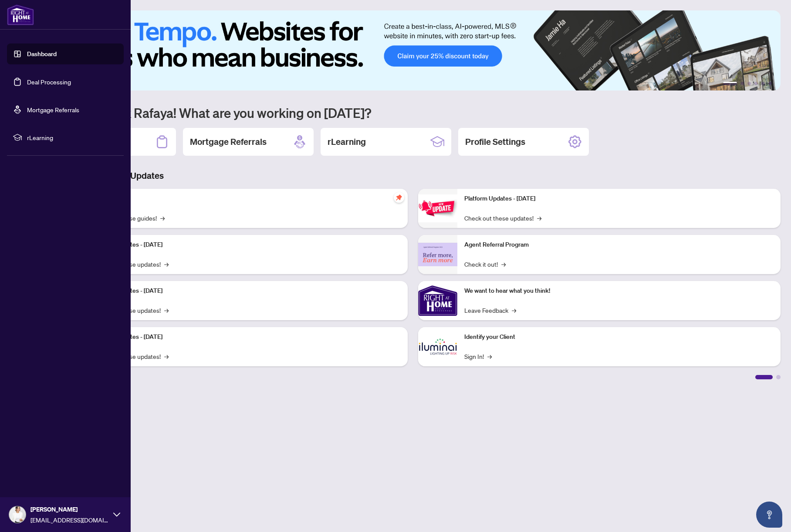  I want to click on button: Open asap, so click(769, 515).